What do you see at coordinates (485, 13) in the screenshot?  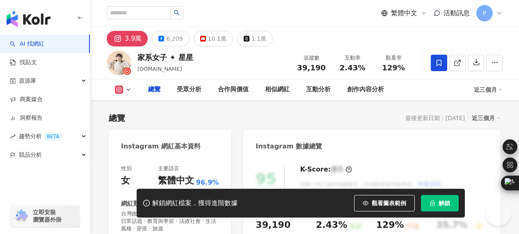 I see `span: P` at bounding box center [485, 13].